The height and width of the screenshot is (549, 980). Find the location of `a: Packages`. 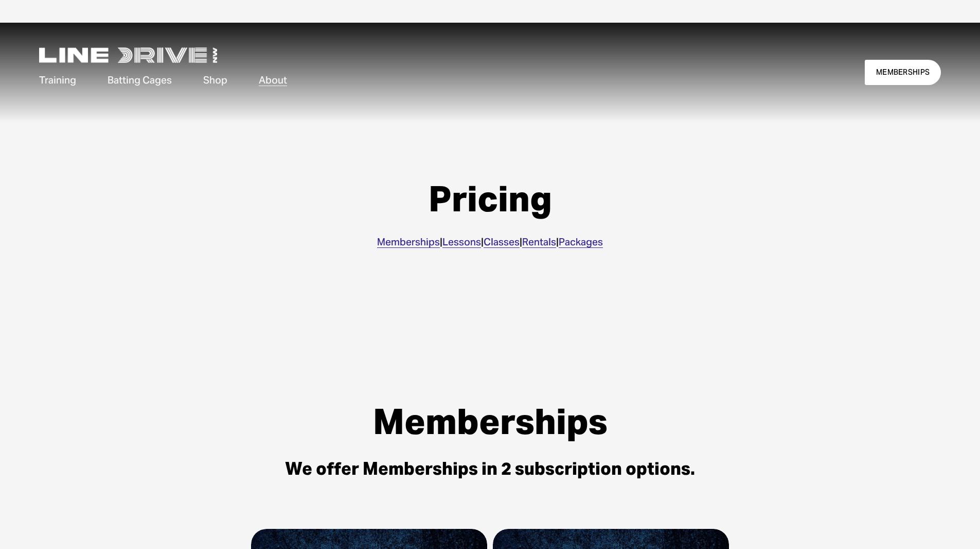

a: Packages is located at coordinates (581, 241).